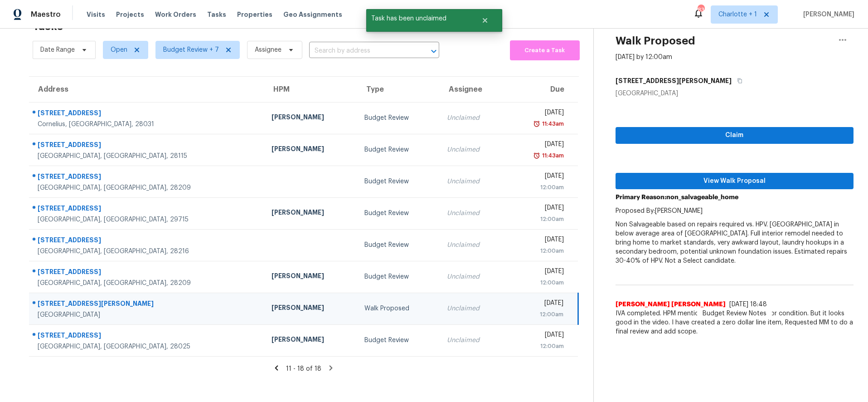 The image size is (868, 402). Describe the element at coordinates (676, 197) in the screenshot. I see `b: Primary Reason: non_salvageable_home` at that location.